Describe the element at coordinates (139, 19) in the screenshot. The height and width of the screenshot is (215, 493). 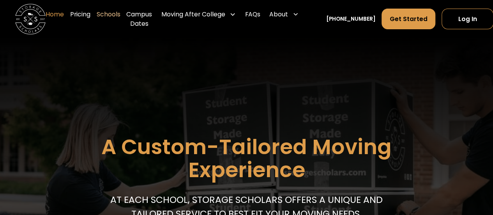
I see `a: Campus Dates` at that location.